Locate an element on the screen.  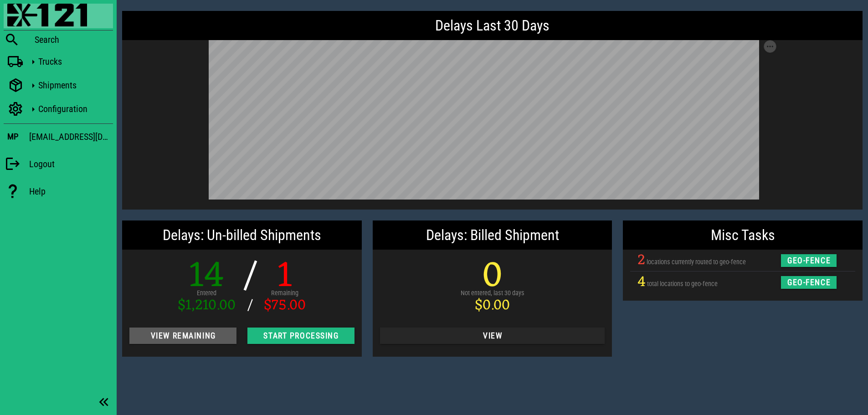
button: View Remaining is located at coordinates (183, 336).